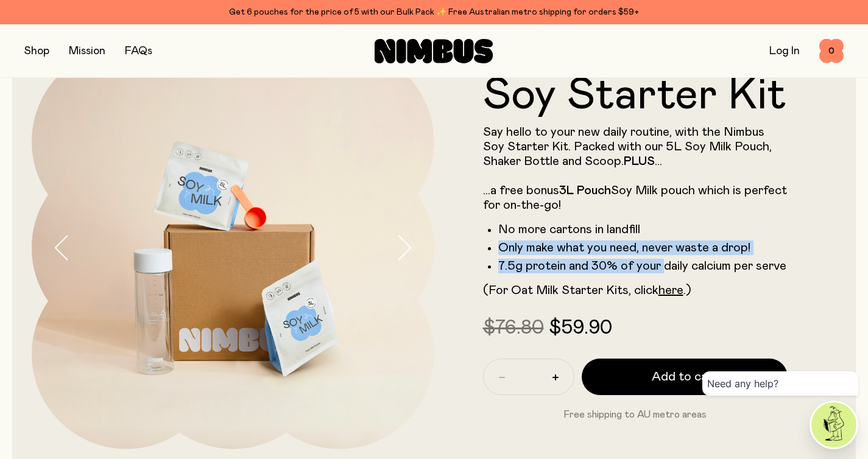 The height and width of the screenshot is (459, 868). I want to click on a: Log In, so click(784, 51).